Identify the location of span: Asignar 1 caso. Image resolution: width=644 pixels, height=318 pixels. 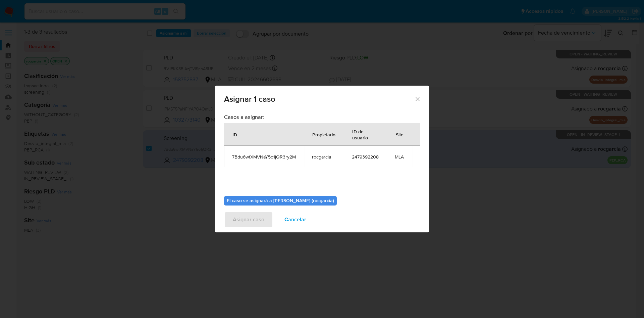
(319, 99).